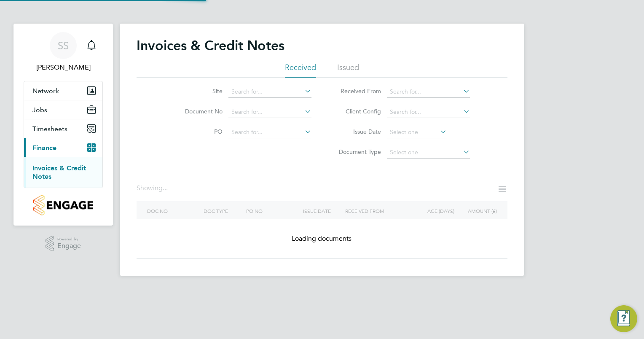 The width and height of the screenshot is (644, 339). Describe the element at coordinates (357, 131) in the screenshot. I see `label: Issue Date` at that location.